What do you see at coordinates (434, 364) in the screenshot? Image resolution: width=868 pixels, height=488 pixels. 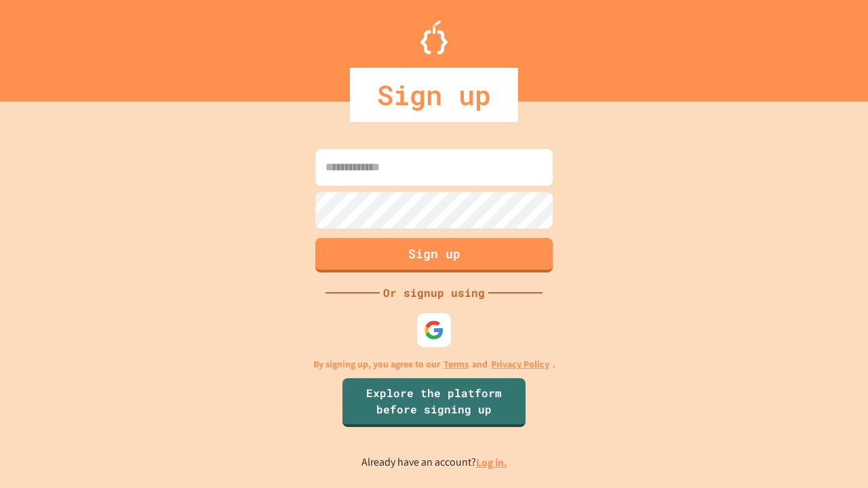 I see `p: By signing up, you agree to our and .` at bounding box center [434, 364].